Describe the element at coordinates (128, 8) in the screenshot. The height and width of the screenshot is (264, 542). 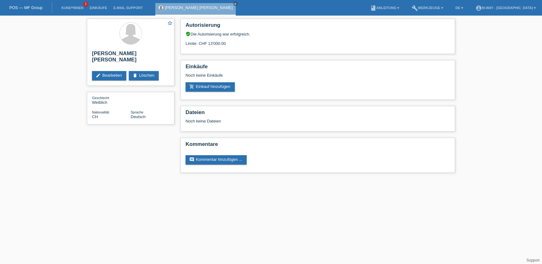
I see `a: E-Mail Support` at that location.